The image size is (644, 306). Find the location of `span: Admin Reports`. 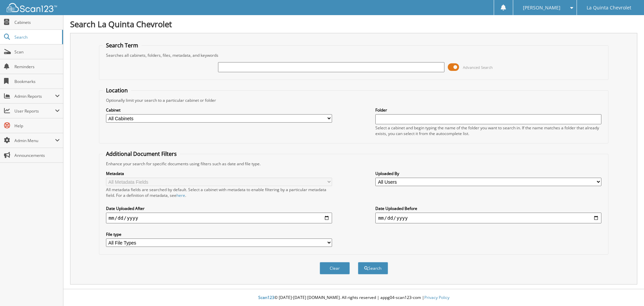

span: Admin Reports is located at coordinates (35, 96).